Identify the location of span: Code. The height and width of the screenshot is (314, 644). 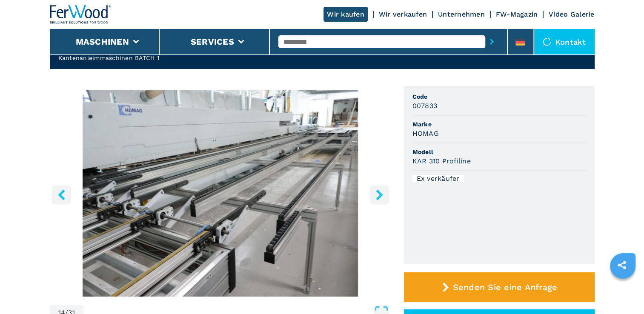
(499, 97).